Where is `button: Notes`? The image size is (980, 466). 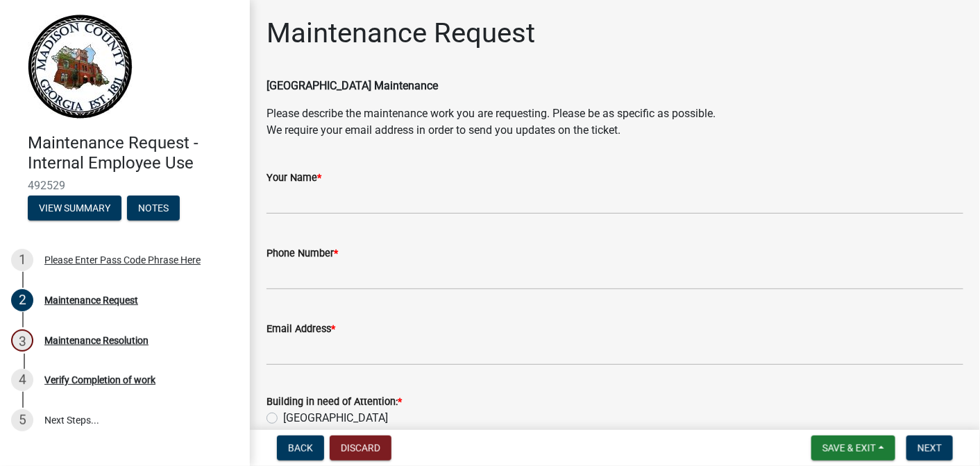
button: Notes is located at coordinates (154, 208).